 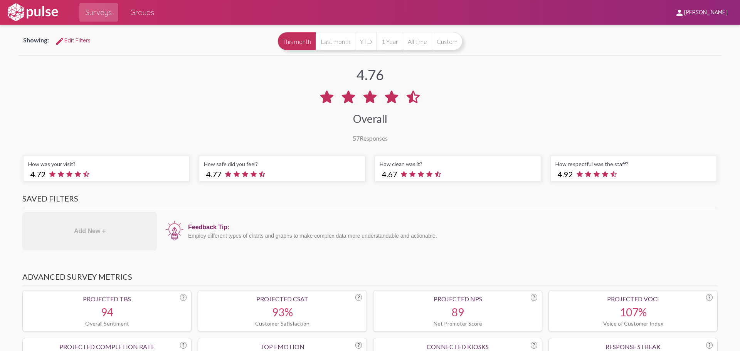 What do you see at coordinates (106, 164) in the screenshot?
I see `div: How was your visit?` at bounding box center [106, 164].